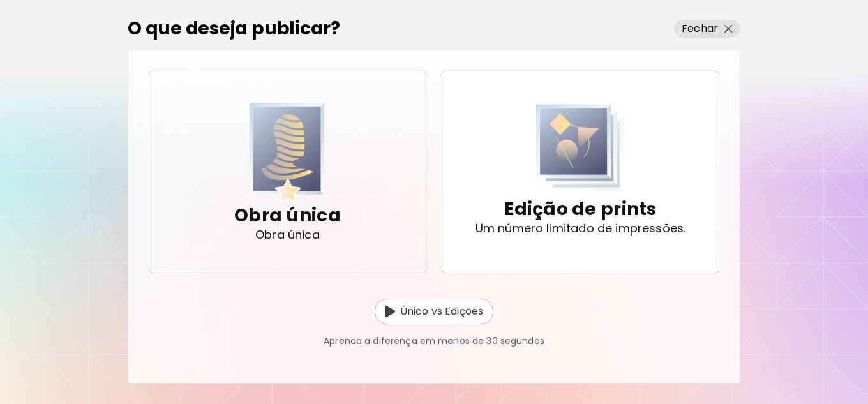 The image size is (868, 404). What do you see at coordinates (287, 171) in the screenshot?
I see `button: Unique ArtworkObra únicaObra única` at bounding box center [287, 171].